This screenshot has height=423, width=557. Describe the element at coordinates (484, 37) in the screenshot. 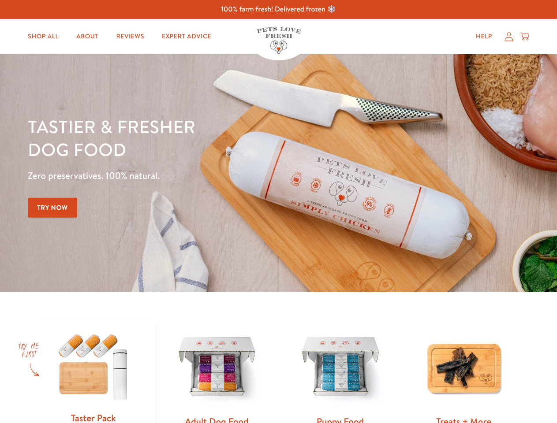

I see `a: Help` at that location.